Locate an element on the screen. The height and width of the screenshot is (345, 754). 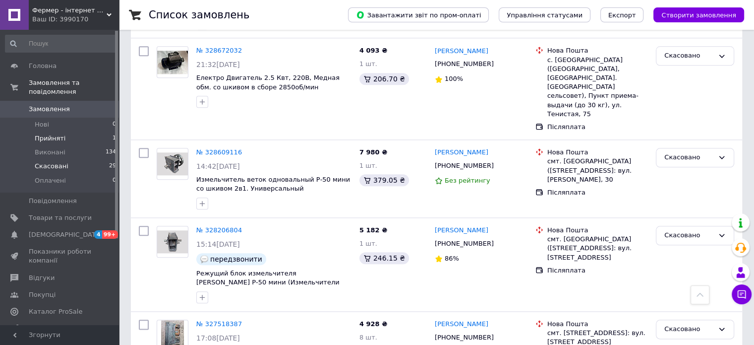
span: 4 is located at coordinates (98, 234).